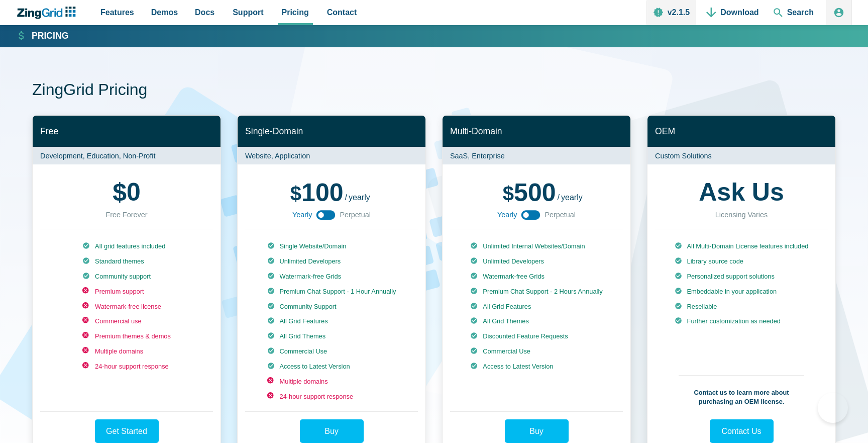 This screenshot has width=868, height=443. I want to click on span: Demos, so click(164, 12).